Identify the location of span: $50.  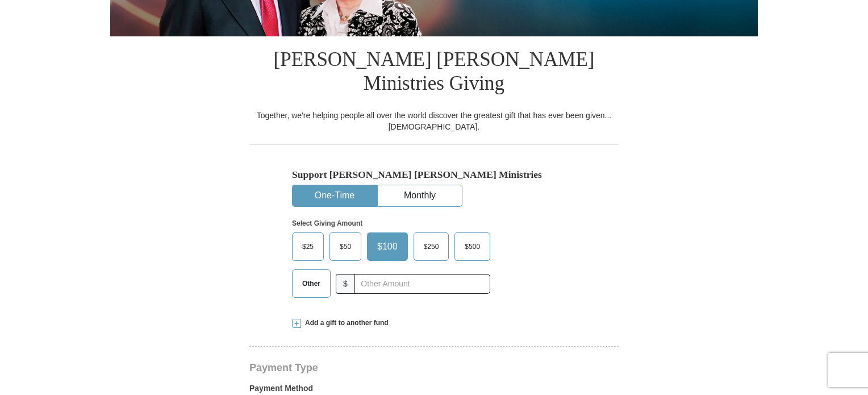
(346, 247).